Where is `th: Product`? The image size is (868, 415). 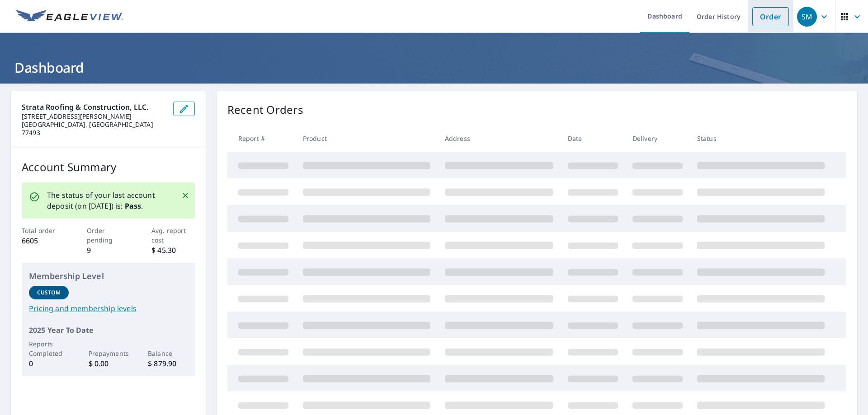 th: Product is located at coordinates (367, 138).